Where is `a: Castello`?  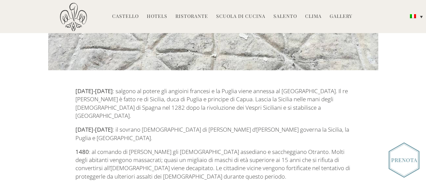
a: Castello is located at coordinates (125, 17).